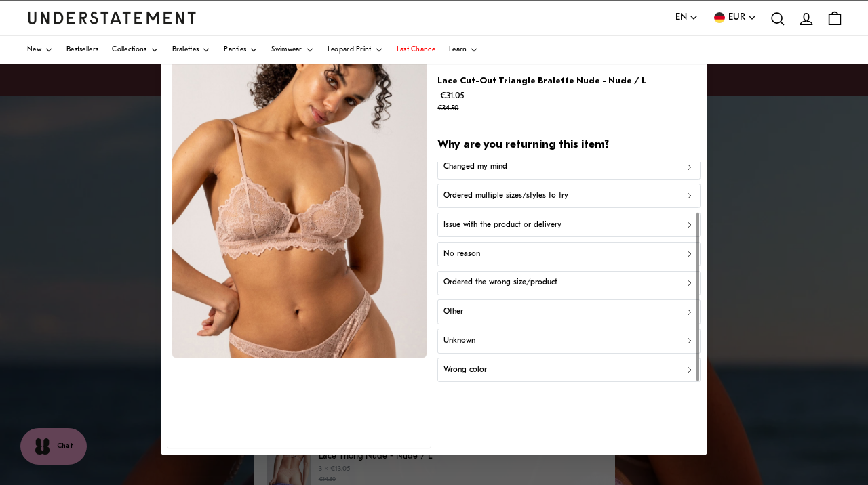 This screenshot has width=868, height=485. Describe the element at coordinates (241, 50) in the screenshot. I see `a: Panties` at that location.